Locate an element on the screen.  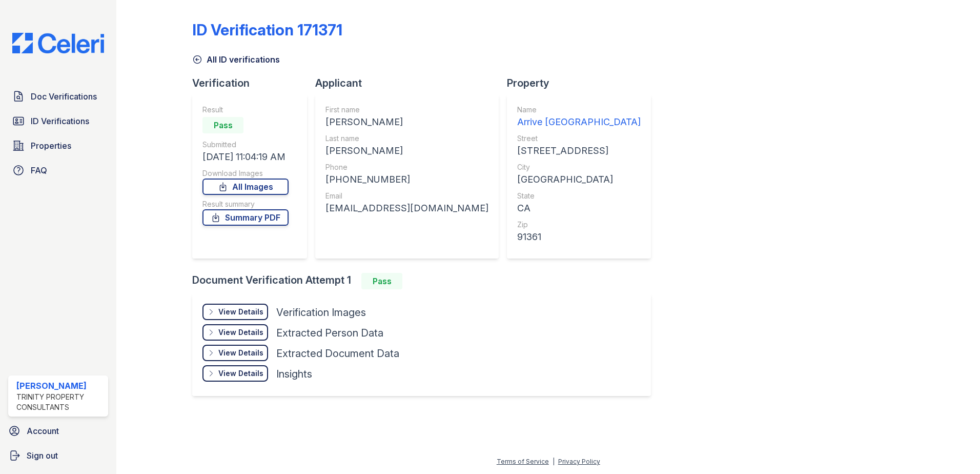
span: ID Verifications is located at coordinates (60, 121).